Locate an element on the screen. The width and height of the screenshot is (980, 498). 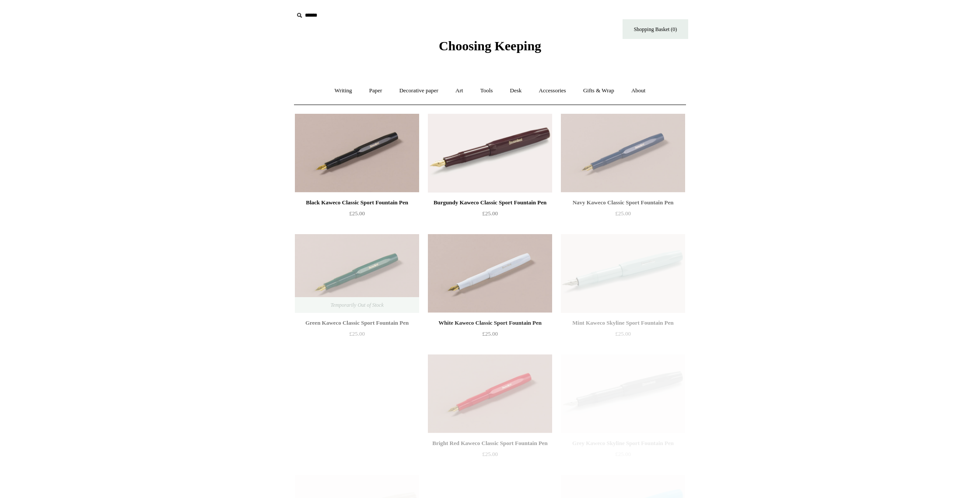
a: Art is located at coordinates (459, 90).